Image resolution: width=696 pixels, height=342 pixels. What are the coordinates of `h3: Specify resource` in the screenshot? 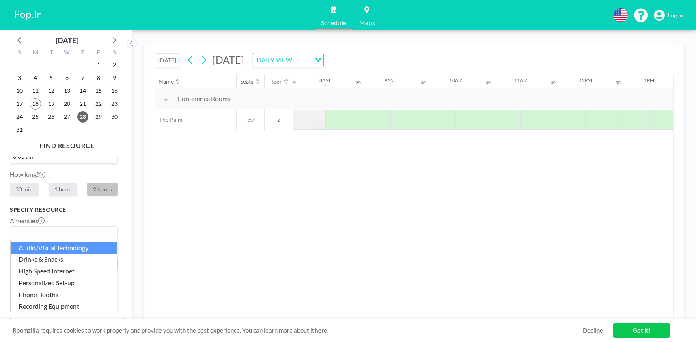 It's located at (64, 210).